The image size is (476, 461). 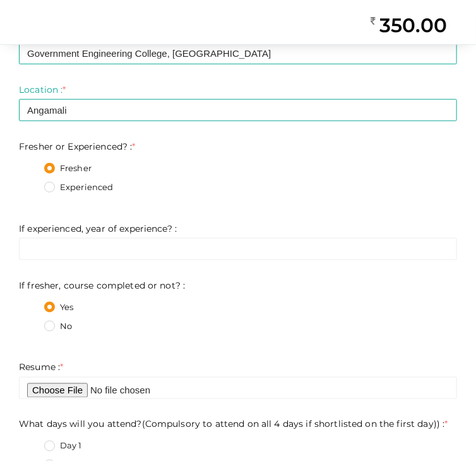 What do you see at coordinates (98, 229) in the screenshot?
I see `label: If experienced, year of experience? :` at bounding box center [98, 229].